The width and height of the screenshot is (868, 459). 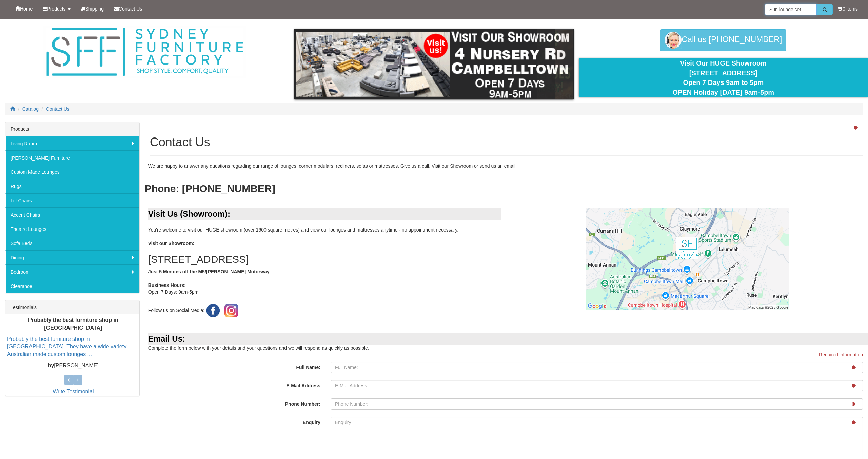 What do you see at coordinates (72, 286) in the screenshot?
I see `a: Clearance` at bounding box center [72, 286].